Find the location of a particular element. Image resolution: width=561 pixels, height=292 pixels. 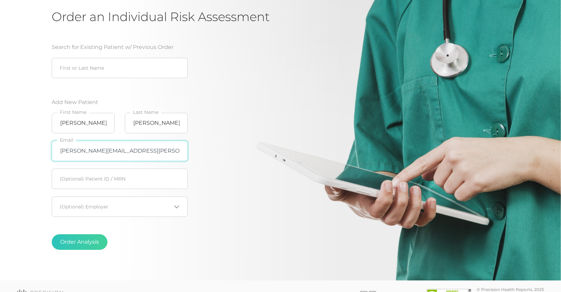

button: Order Analysis is located at coordinates (80, 242).